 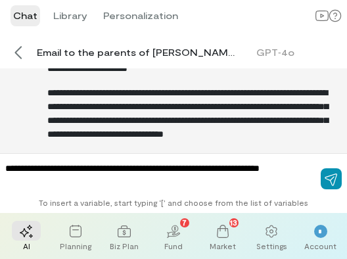 I want to click on a: AI, so click(x=26, y=236).